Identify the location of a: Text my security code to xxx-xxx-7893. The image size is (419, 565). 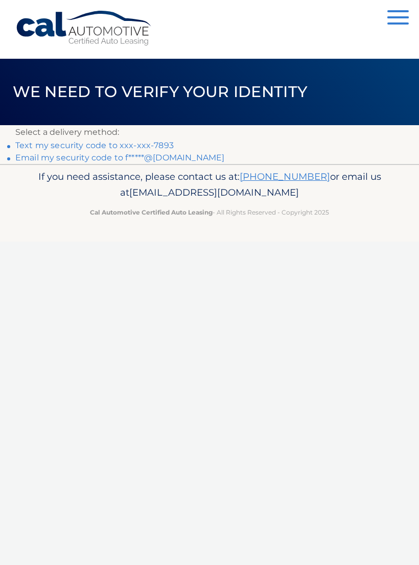
(94, 145).